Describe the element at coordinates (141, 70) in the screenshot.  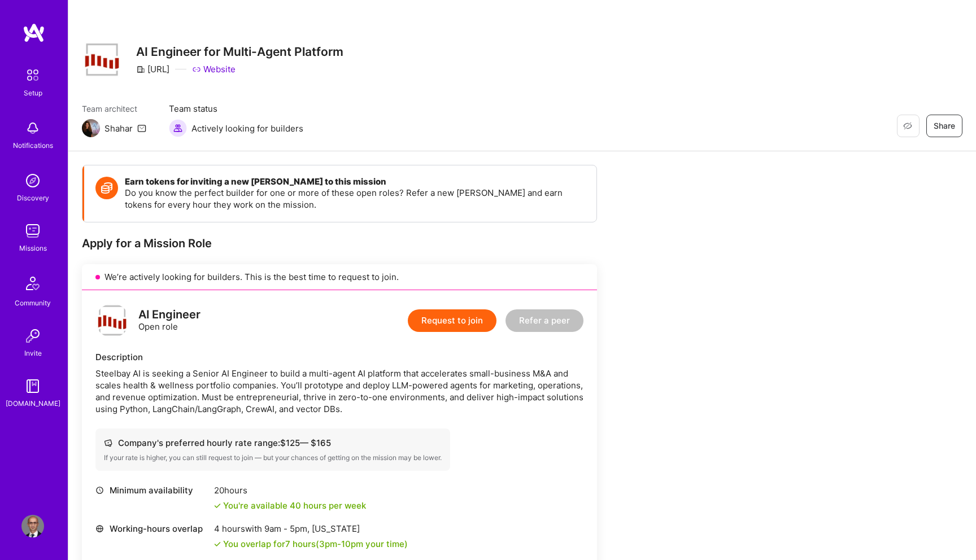
I see `i: icon CompanyGray` at that location.